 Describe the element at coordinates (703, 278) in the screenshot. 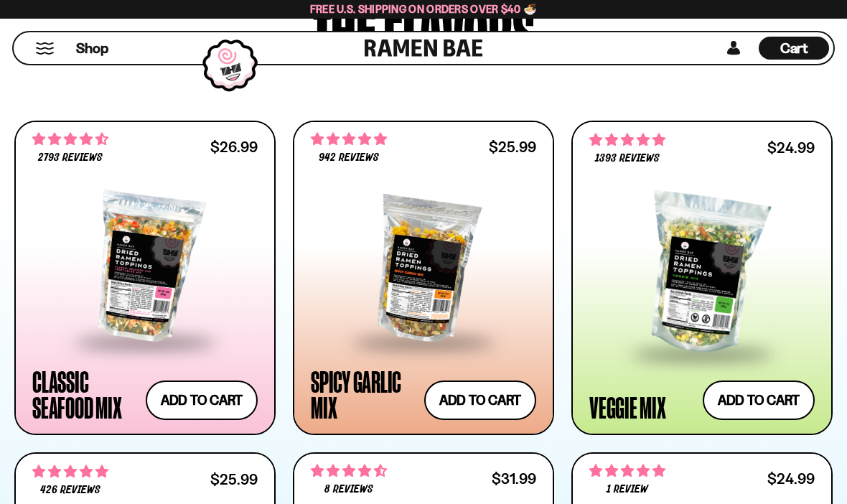

I see `a: 4.76 stars 1393 reviews $24.99 Veggie Mix Add to cart` at that location.